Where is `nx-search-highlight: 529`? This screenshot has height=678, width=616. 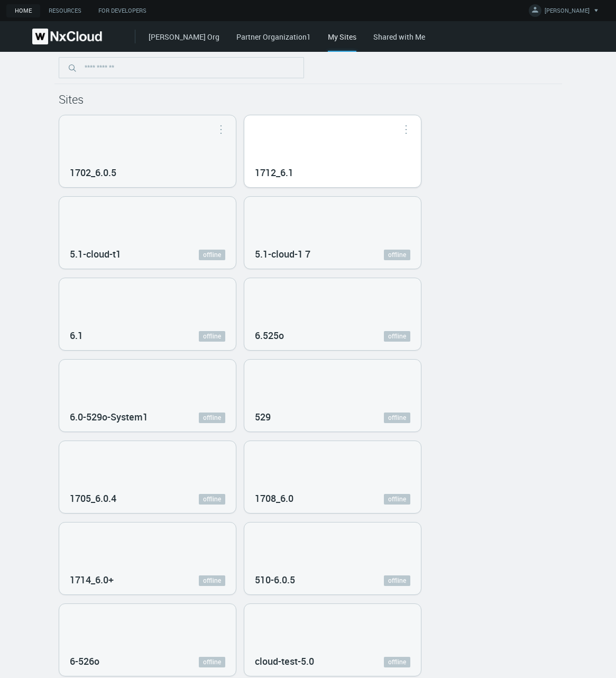
nx-search-highlight: 529 is located at coordinates (263, 417).